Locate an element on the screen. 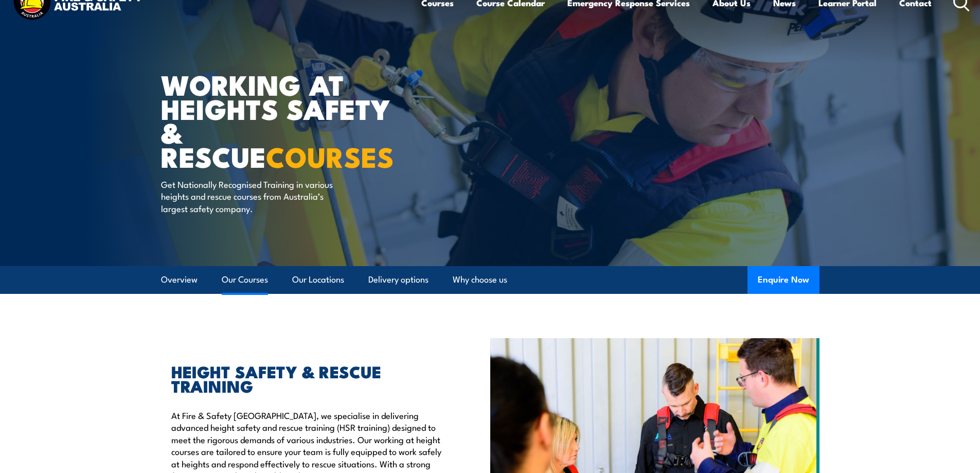 This screenshot has width=980, height=473. p: Get Nationally Recognised Training in various heights and rescue courses from Australia’s largest... is located at coordinates (255, 196).